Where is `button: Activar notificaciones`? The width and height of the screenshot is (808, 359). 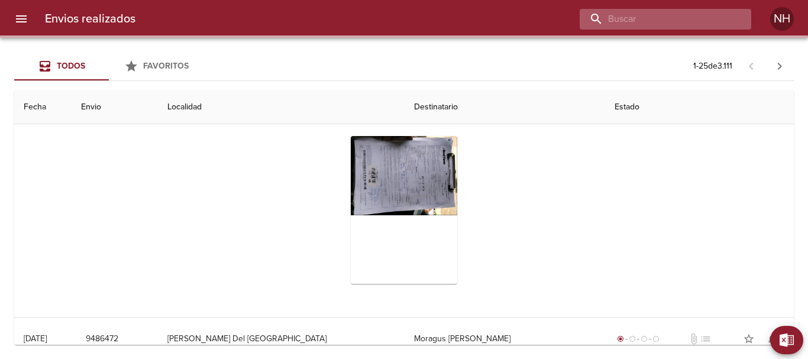 button: Activar notificaciones is located at coordinates (772, 339).